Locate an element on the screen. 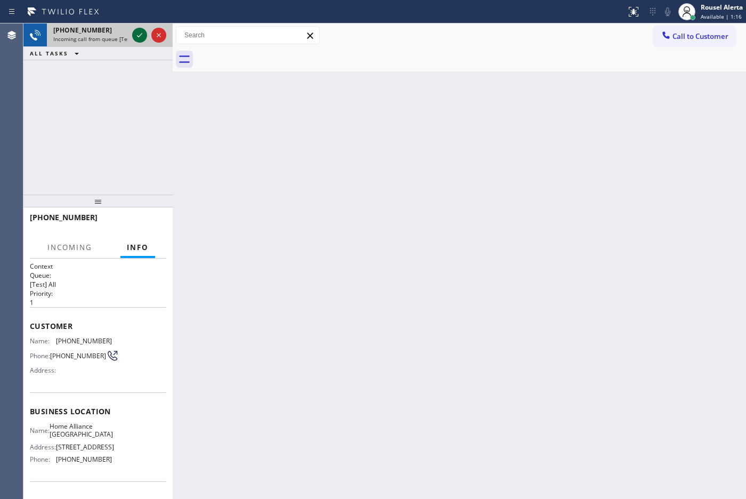  input: Search is located at coordinates (248, 35).